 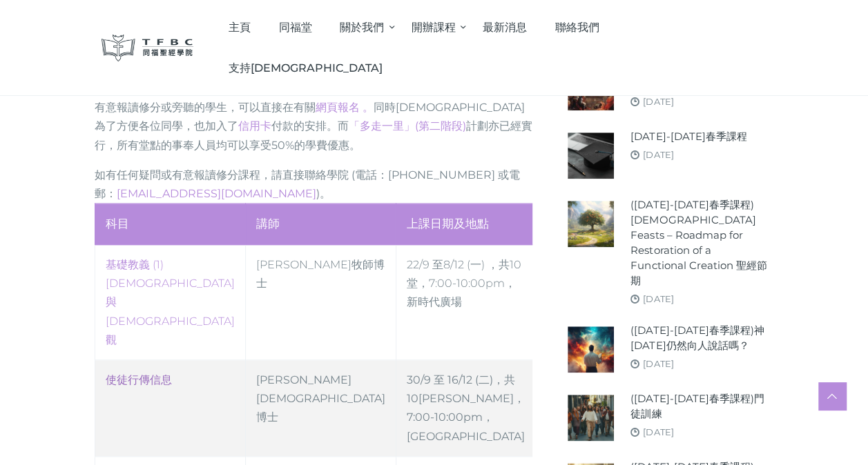 I want to click on a: 網頁報名 。, so click(x=345, y=107).